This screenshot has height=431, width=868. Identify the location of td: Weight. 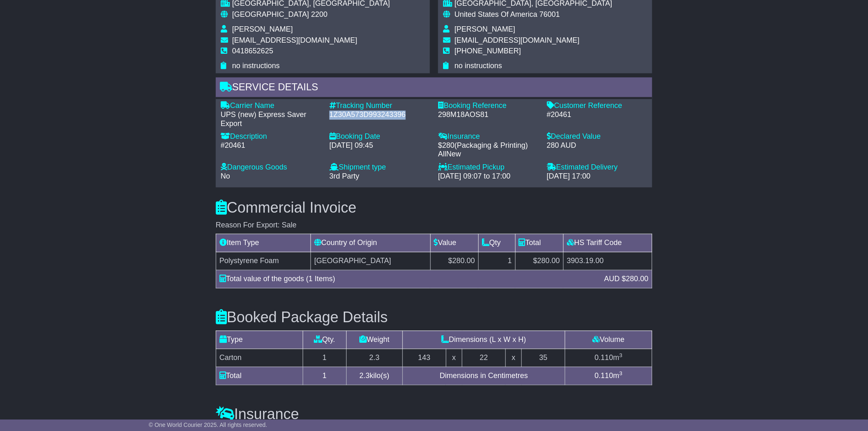
(374, 340).